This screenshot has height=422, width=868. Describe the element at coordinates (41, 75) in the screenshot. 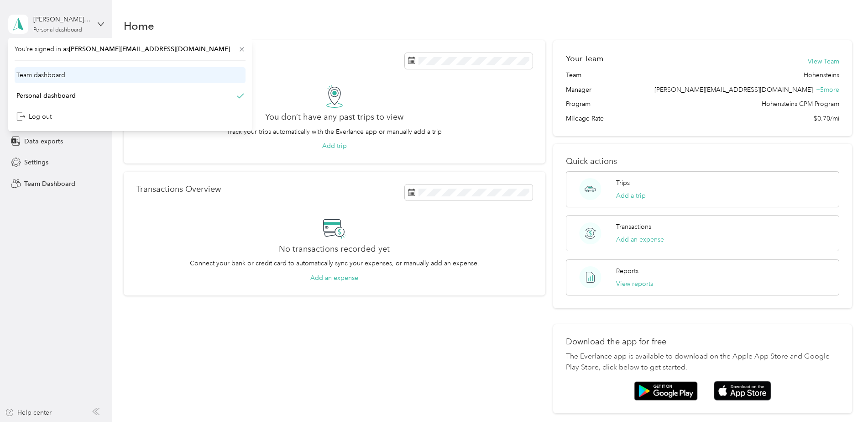

I see `div: Team dashboard` at that location.